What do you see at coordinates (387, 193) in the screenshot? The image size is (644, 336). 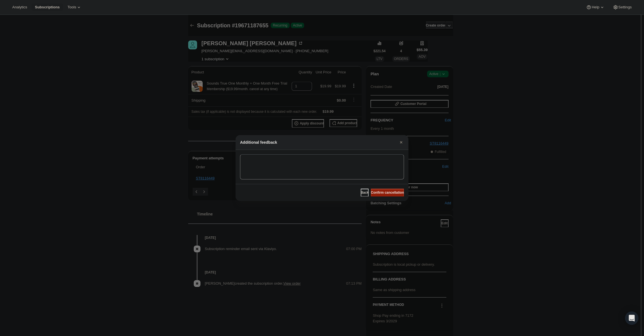 I see `button: Confirm cancellation` at bounding box center [387, 193].